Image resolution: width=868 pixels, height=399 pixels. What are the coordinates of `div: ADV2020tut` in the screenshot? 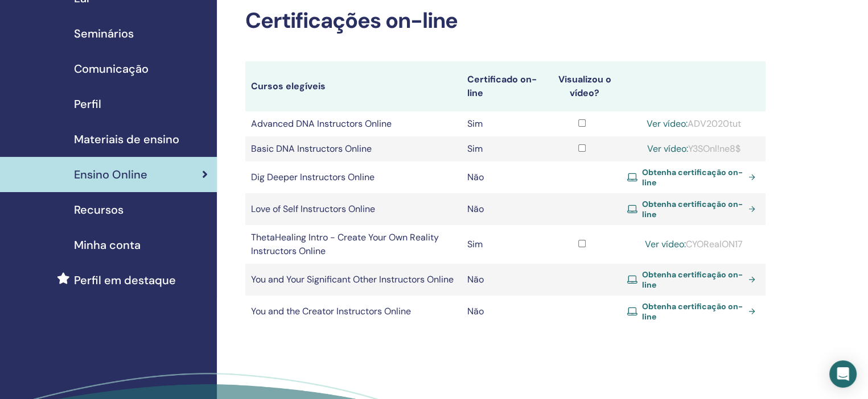 It's located at (694, 124).